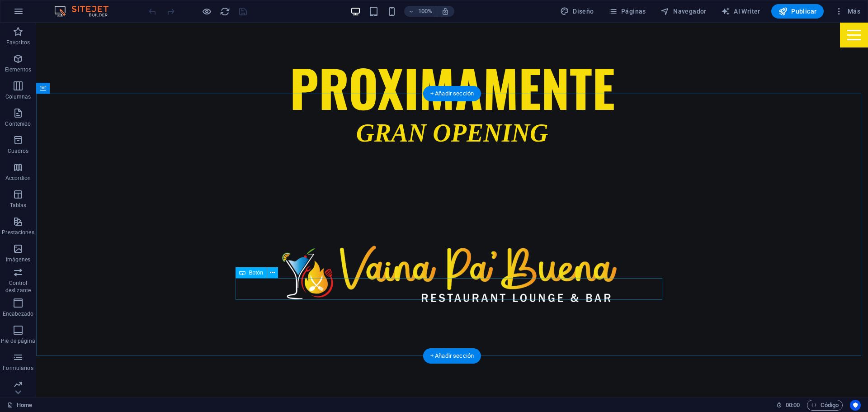  I want to click on span: Más, so click(847, 11).